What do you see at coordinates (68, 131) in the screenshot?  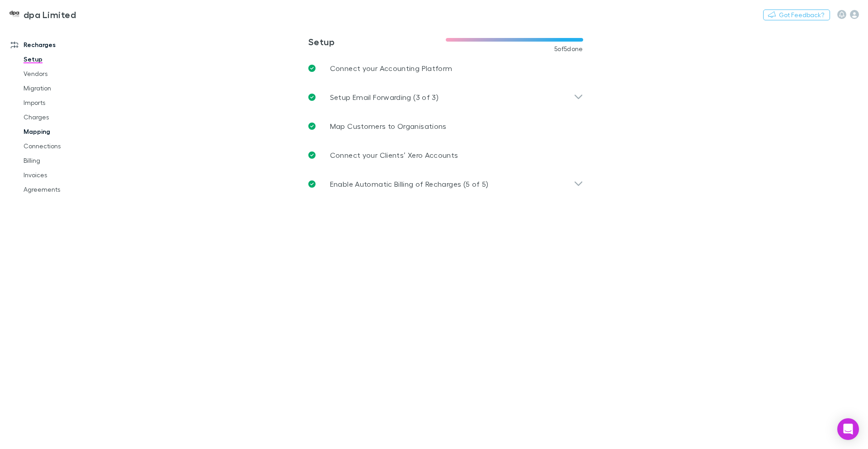 I see `a: Mapping` at bounding box center [68, 131].